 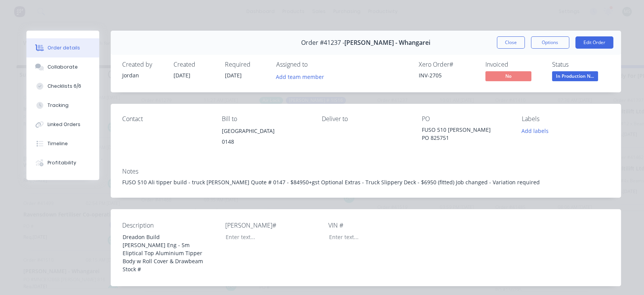 I want to click on button: Profitability, so click(x=63, y=163).